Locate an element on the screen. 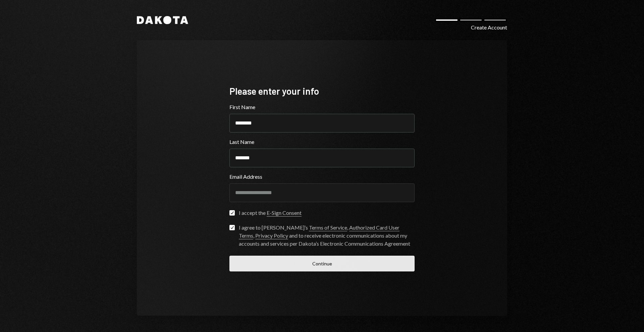  a: Privacy Policy is located at coordinates (272, 236).